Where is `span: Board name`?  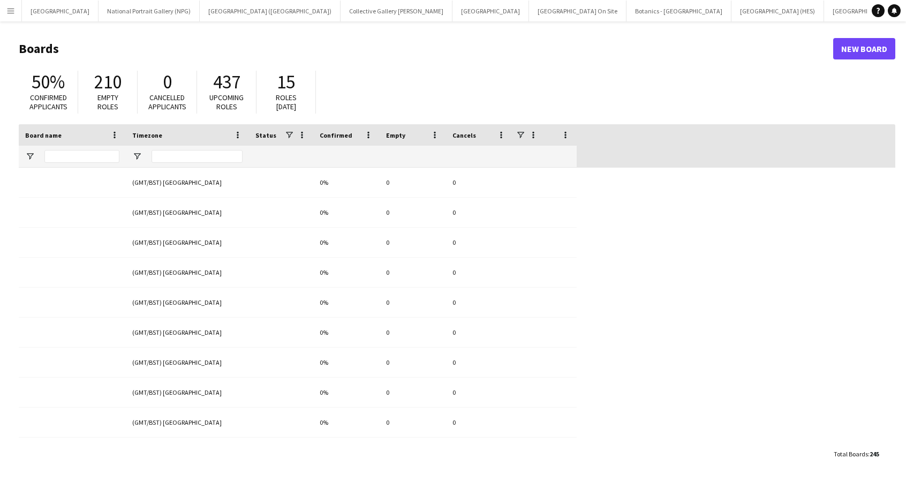
span: Board name is located at coordinates (43, 135).